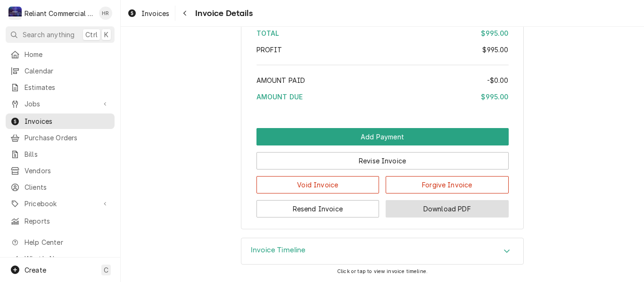 Image resolution: width=644 pixels, height=282 pixels. I want to click on a: Go to Pricebook, so click(60, 203).